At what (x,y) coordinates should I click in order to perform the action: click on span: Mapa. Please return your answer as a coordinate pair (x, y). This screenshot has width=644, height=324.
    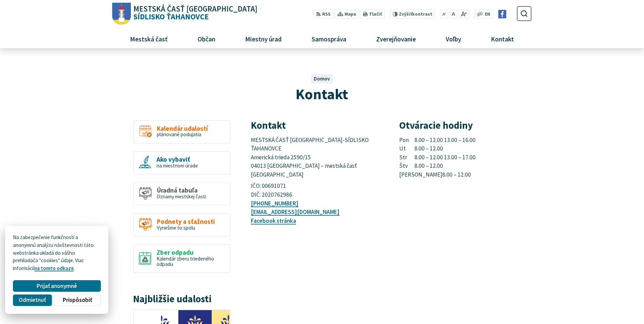
    Looking at the image, I should click on (351, 15).